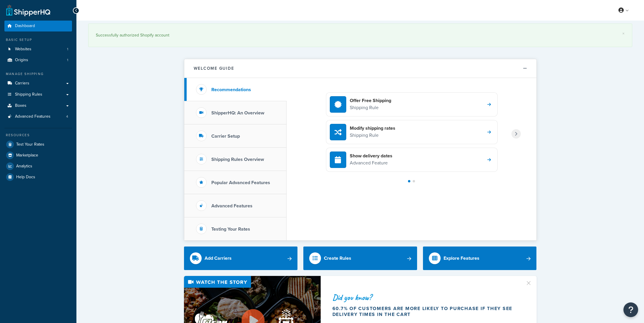  What do you see at coordinates (241, 258) in the screenshot?
I see `a: Add Carriers` at bounding box center [241, 258].